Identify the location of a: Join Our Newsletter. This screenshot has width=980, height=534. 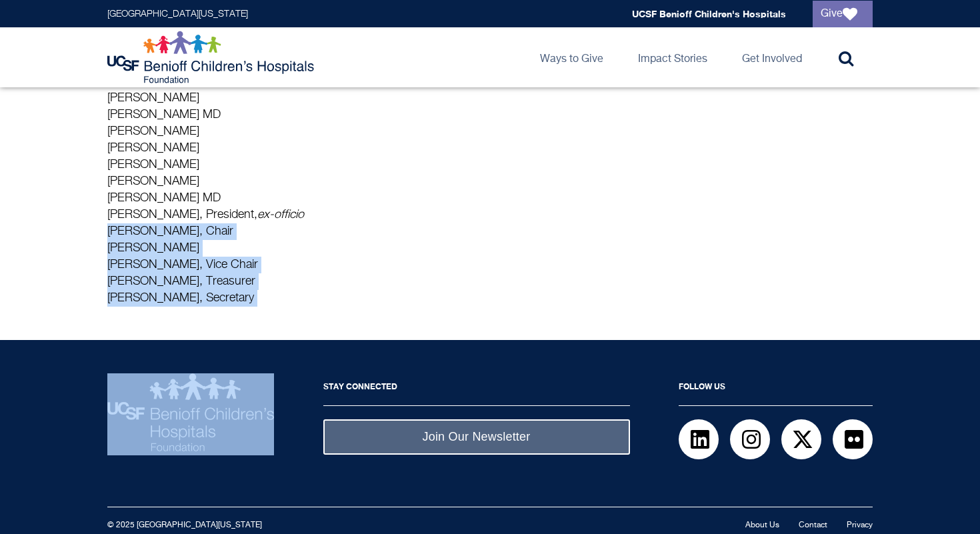
(477, 437).